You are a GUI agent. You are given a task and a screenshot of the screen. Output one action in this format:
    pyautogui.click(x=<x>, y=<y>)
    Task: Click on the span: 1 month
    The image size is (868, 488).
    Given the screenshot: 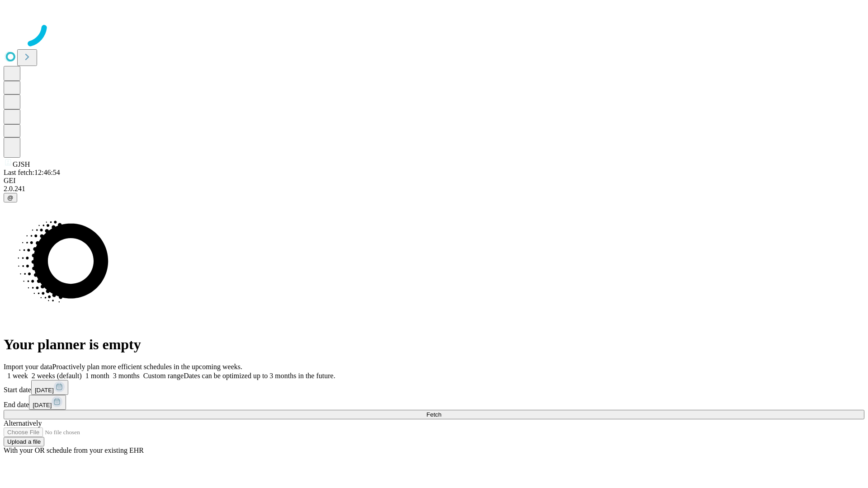 What is the action you would take?
    pyautogui.click(x=97, y=376)
    